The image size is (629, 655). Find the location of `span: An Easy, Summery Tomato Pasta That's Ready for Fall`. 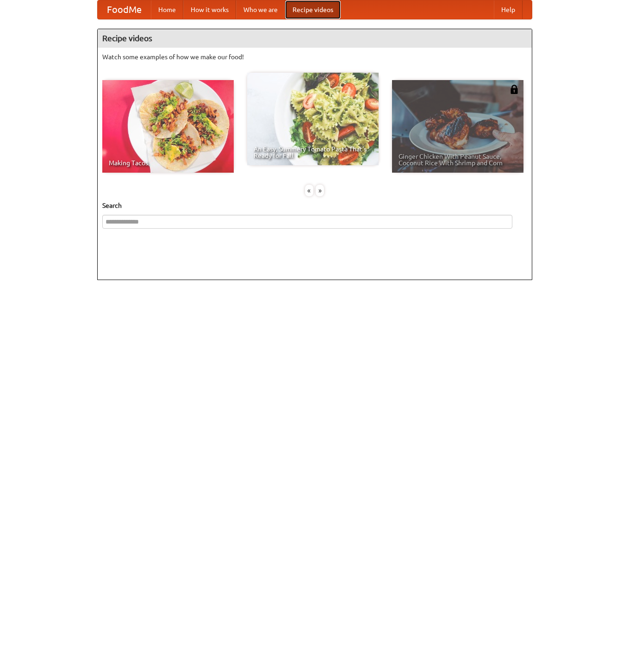

span: An Easy, Summery Tomato Pasta That's Ready for Fall is located at coordinates (313, 152).